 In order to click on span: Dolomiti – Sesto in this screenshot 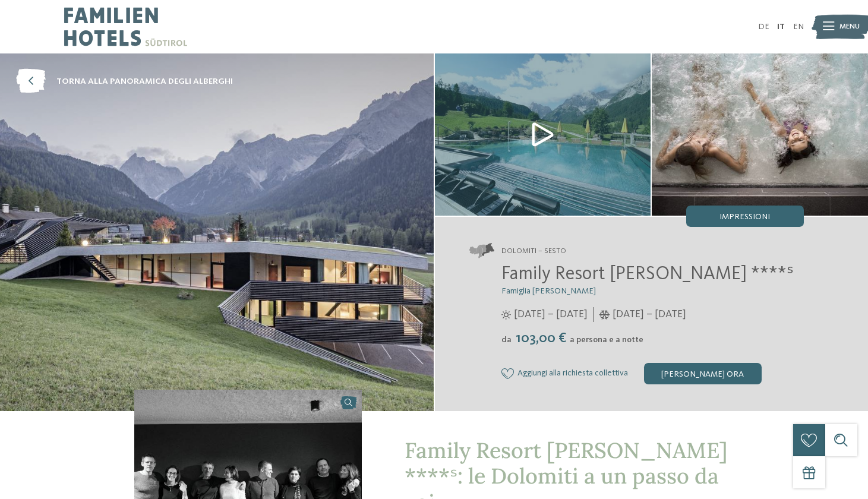, I will do `click(533, 251)`.